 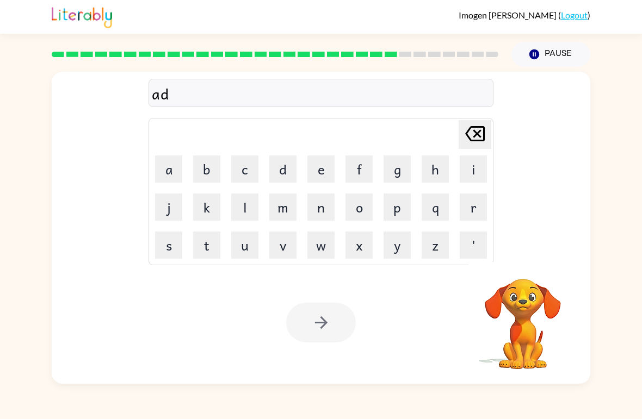 What do you see at coordinates (169, 245) in the screenshot?
I see `button: s` at bounding box center [169, 245].